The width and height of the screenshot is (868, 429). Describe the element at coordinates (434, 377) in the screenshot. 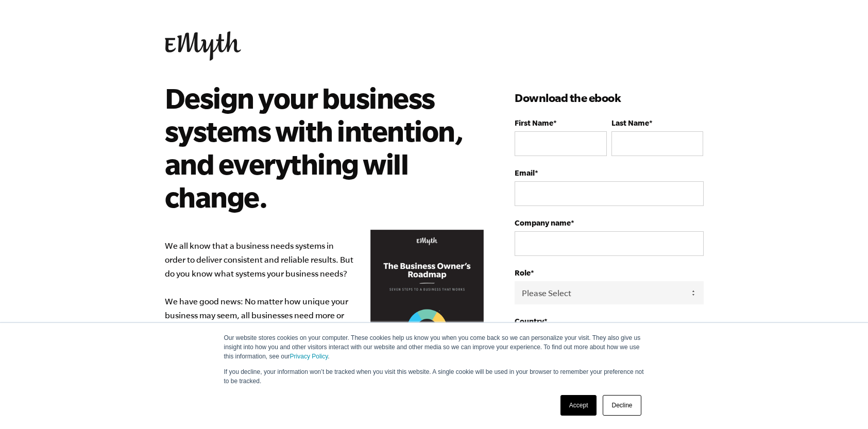

I see `p: If you decline, your information won’t be tracked when you visit this website. A single cookie wi...` at that location.